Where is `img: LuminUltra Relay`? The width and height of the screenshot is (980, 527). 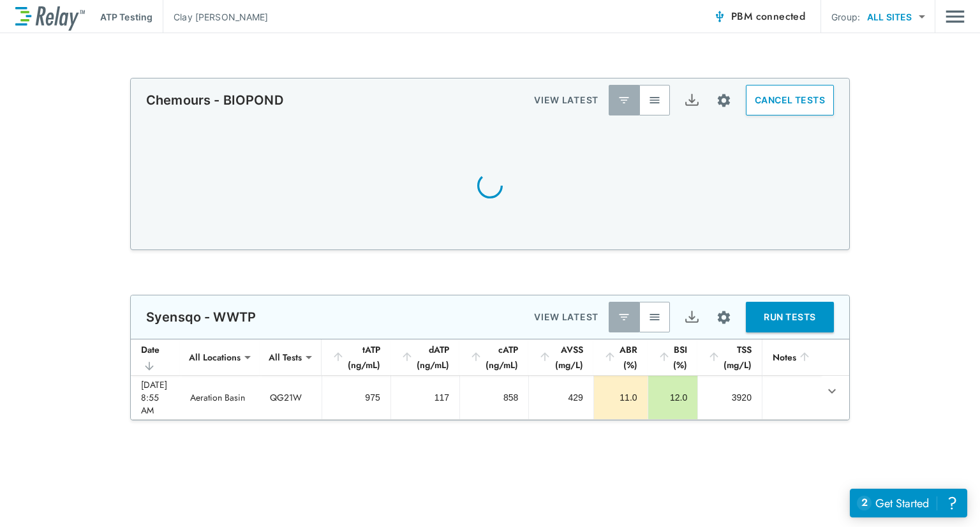 img: LuminUltra Relay is located at coordinates (50, 17).